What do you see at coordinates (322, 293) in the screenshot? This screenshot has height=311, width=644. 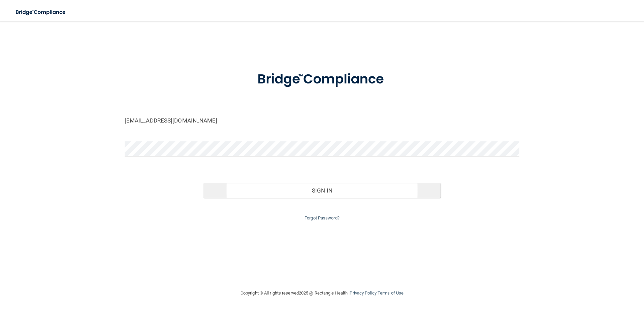 I see `div: Copyright © All rights reserved 2025 @ Rectangle Health | |` at bounding box center [322, 293].